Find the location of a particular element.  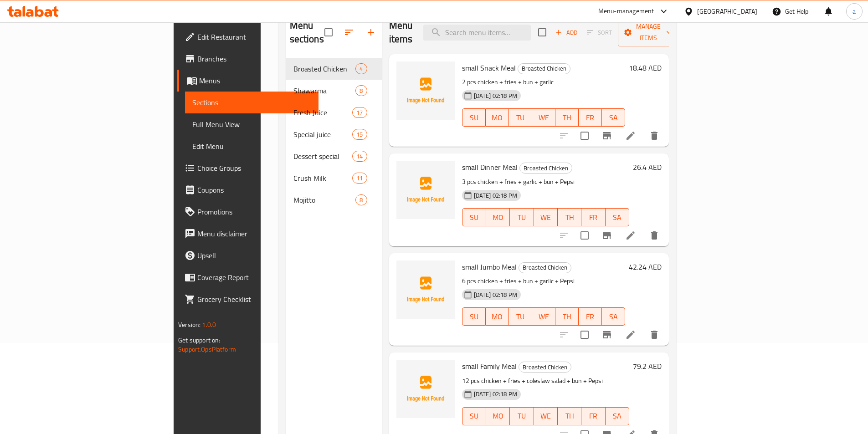

span: Branches is located at coordinates (255, 59).